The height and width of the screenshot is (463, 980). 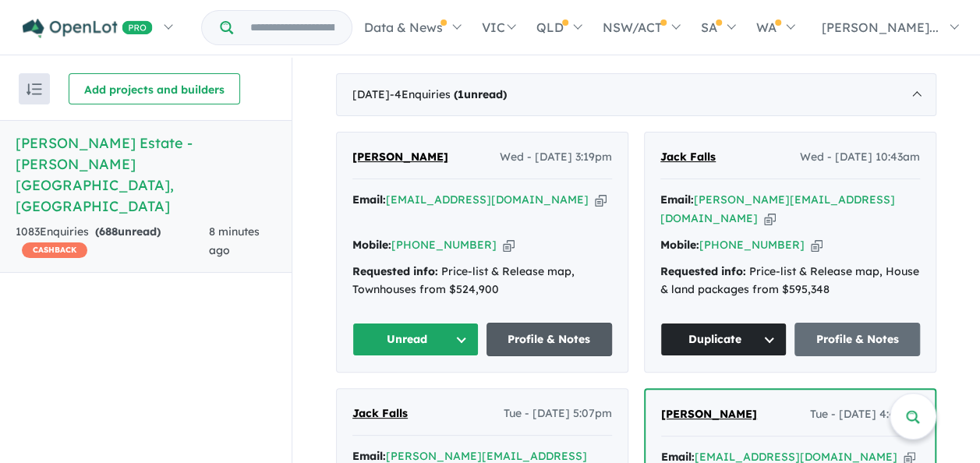 I want to click on span: 8 minutes ago, so click(x=234, y=241).